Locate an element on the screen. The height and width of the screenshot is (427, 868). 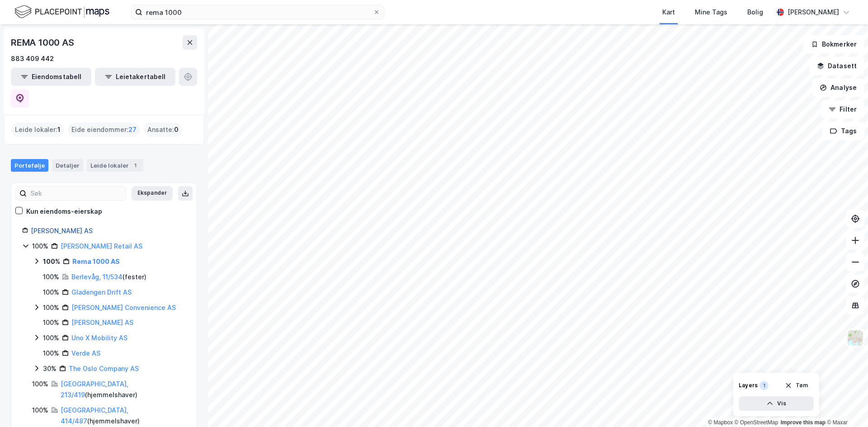
button: Leietakertabell is located at coordinates (135, 77).